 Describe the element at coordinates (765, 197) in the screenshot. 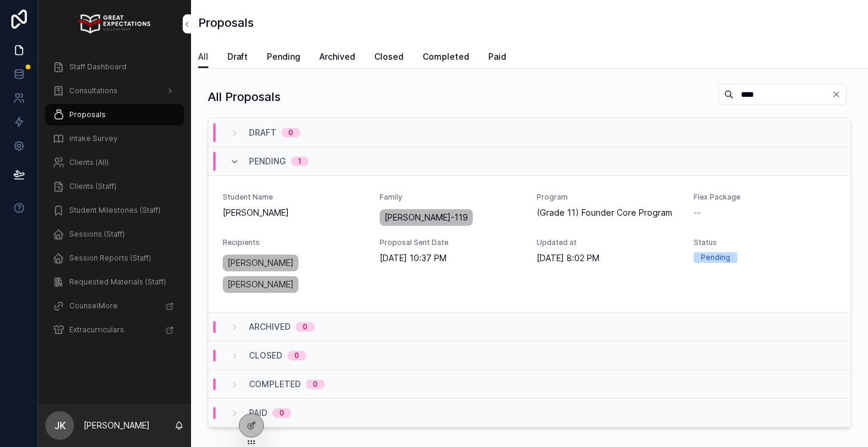

I see `span: Flex Package` at that location.